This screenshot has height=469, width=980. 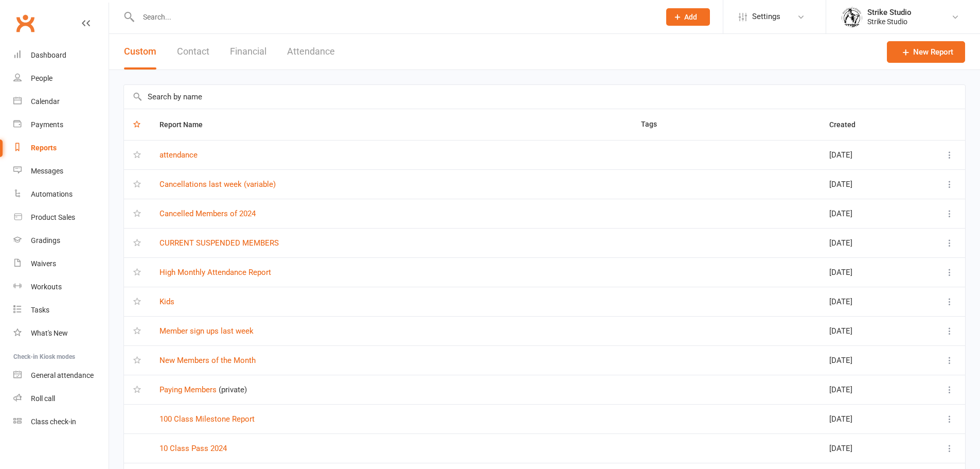 I want to click on button: Created, so click(x=848, y=125).